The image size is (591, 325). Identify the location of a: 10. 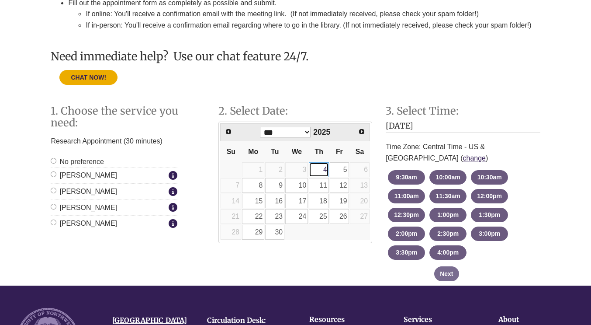
(297, 185).